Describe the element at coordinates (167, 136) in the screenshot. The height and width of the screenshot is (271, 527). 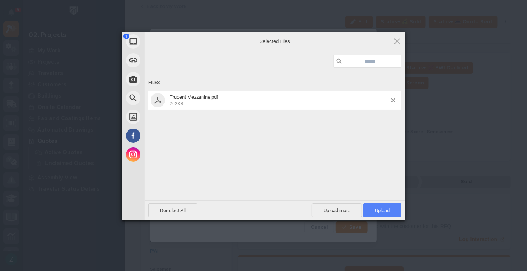
I see `div: Facebook` at that location.